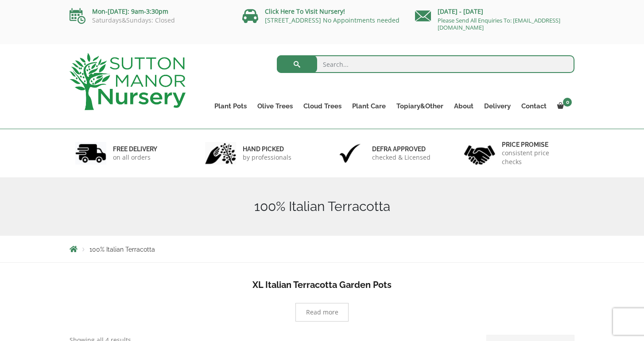 The image size is (644, 341). What do you see at coordinates (221, 153) in the screenshot?
I see `img: 2.jpg` at bounding box center [221, 153].